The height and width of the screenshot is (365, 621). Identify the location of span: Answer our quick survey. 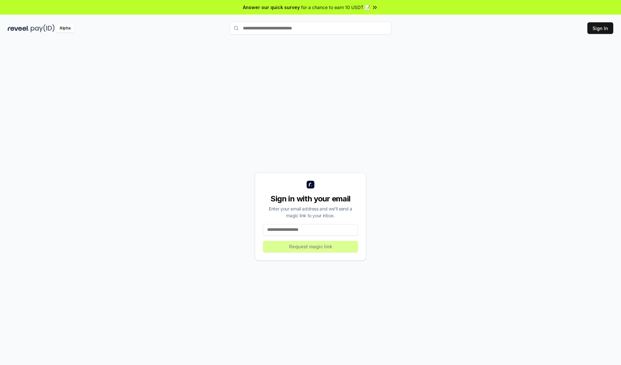
(271, 7).